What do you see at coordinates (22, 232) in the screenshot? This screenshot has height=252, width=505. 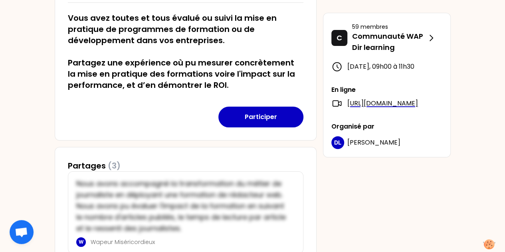 I see `a: Ouvrir le chat` at bounding box center [22, 232].